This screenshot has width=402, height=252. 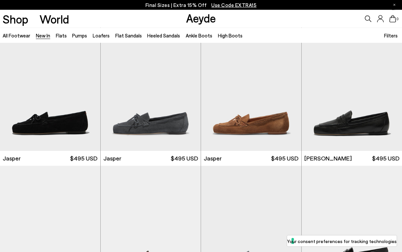 What do you see at coordinates (234, 5) in the screenshot?
I see `span: Navigate to /collections/ss25-final-sizes` at bounding box center [234, 5].